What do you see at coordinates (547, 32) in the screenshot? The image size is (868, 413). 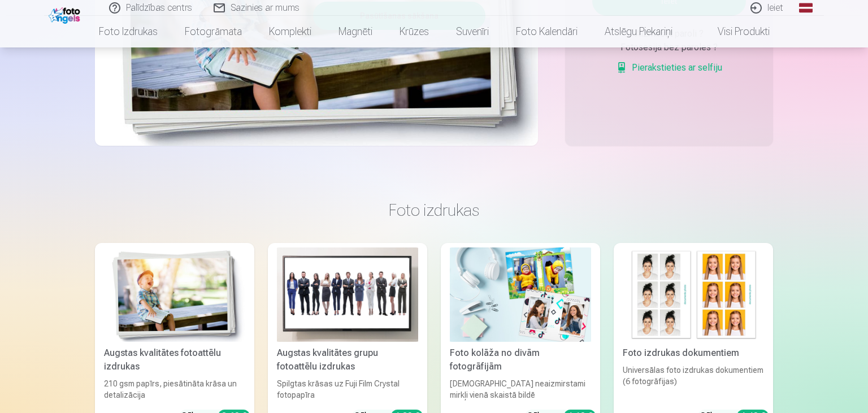 I see `a: Foto kalendāri` at bounding box center [547, 32].